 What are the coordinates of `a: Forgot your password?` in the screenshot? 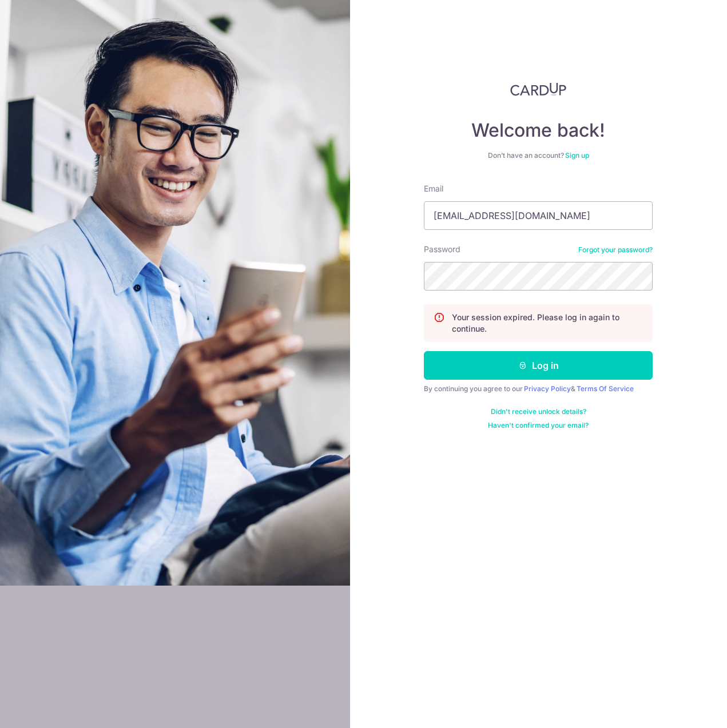 It's located at (616, 250).